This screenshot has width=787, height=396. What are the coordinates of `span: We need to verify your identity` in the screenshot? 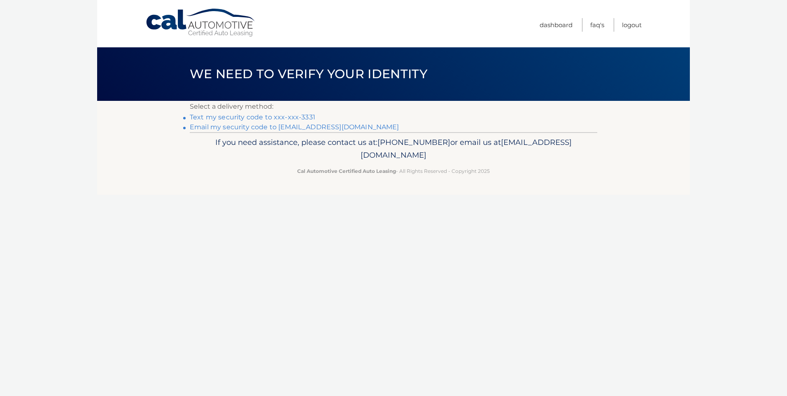 It's located at (308, 74).